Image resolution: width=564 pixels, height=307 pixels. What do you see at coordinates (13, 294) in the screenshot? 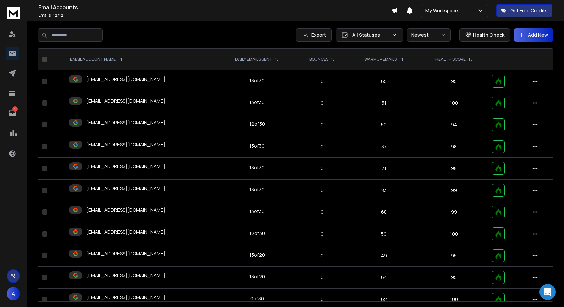
I see `button: A` at bounding box center [13, 294].